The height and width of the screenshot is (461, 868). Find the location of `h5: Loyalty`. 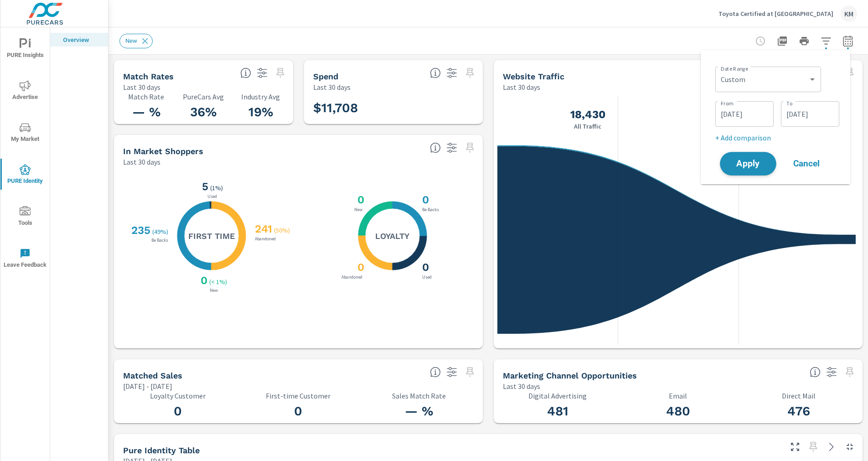

h5: Loyalty is located at coordinates (392, 235).